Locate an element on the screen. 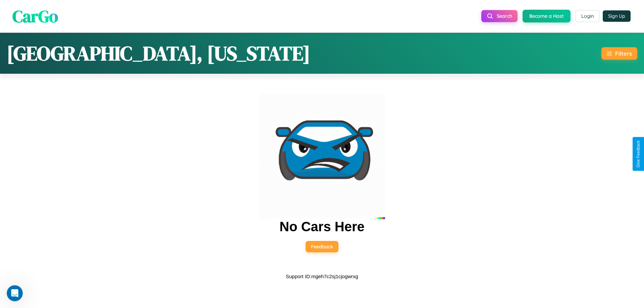 The height and width of the screenshot is (308, 644). span: Search is located at coordinates (504, 16).